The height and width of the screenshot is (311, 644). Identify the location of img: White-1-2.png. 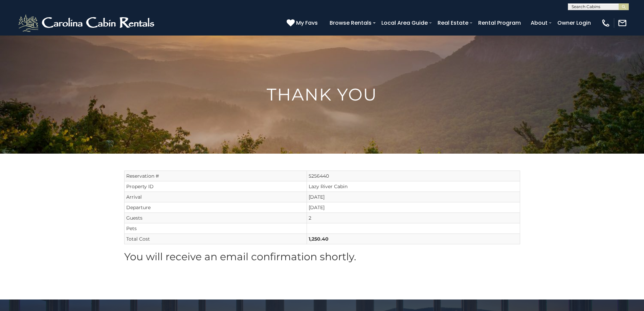
(87, 23).